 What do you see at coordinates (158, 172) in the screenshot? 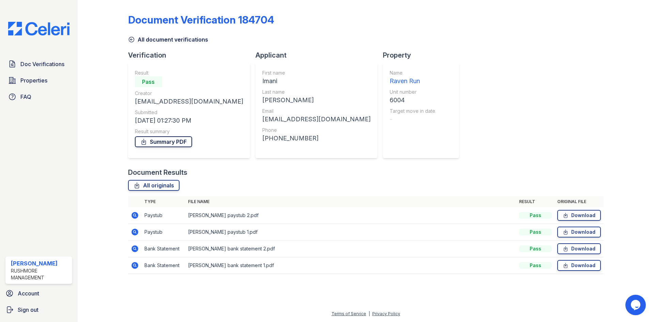
I see `div: Document Results` at bounding box center [158, 172].